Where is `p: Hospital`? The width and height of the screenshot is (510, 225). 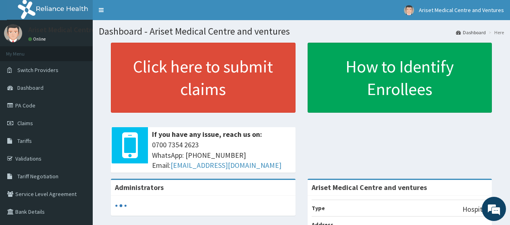 p: Hospital is located at coordinates (475, 210).